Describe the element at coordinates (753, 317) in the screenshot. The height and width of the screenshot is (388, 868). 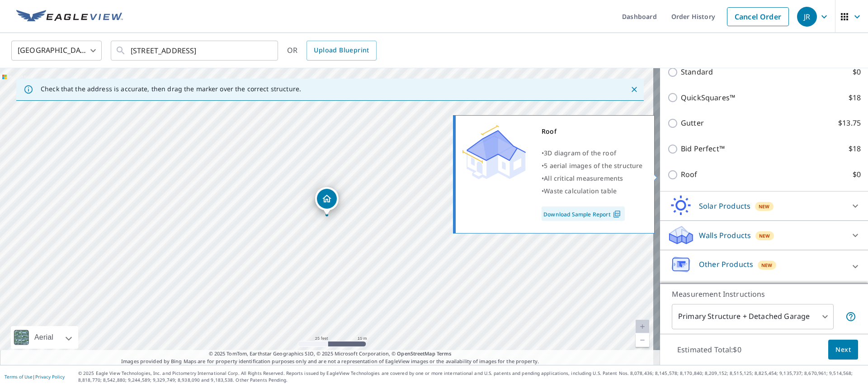
I see `div: Primary Structure + Detached Garage` at that location.